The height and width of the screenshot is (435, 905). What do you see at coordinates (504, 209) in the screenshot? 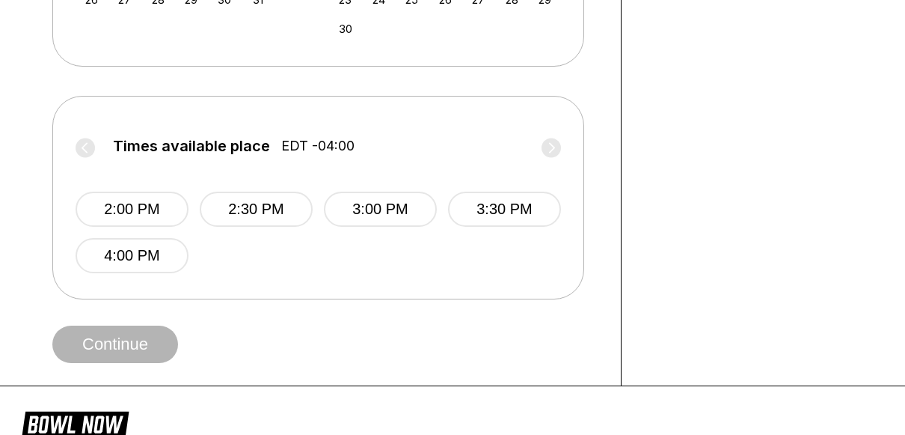
I see `button: 3:30 PM` at bounding box center [504, 209].